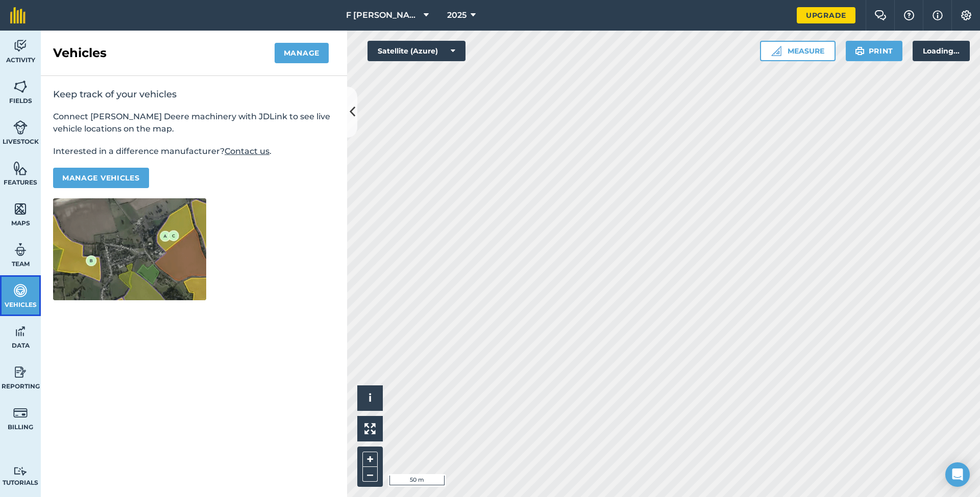 The height and width of the screenshot is (497, 980). What do you see at coordinates (881, 16) in the screenshot?
I see `img: Two speech bubbles overlapping with the left bubble in the forefront` at bounding box center [881, 16].